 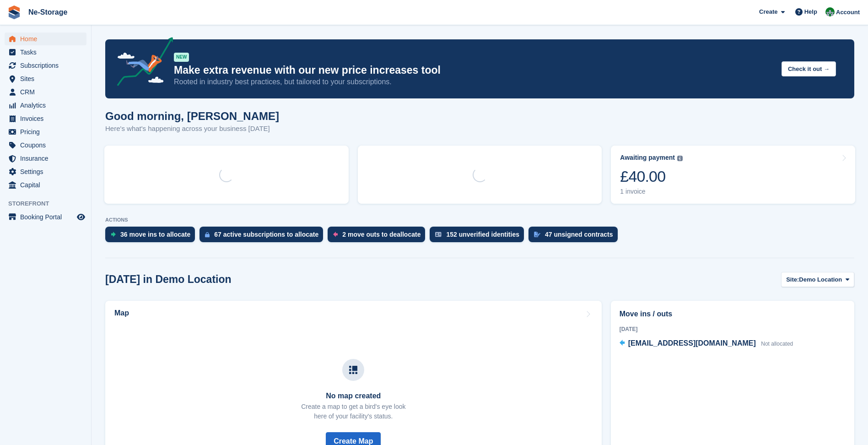 I want to click on a: 67 active subscriptions to allocate, so click(x=263, y=236).